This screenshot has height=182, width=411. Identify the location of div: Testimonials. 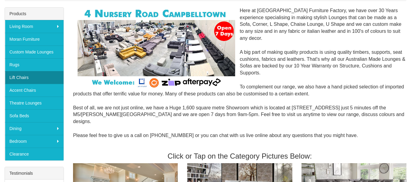
(34, 174).